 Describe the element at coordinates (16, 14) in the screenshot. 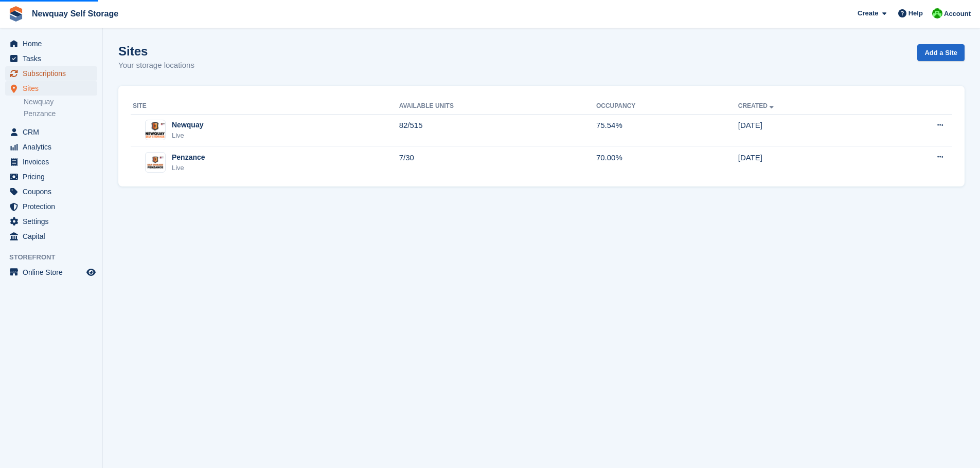

I see `img: stora-icon-8386f47178a22dfd0bd8f6a31ec36ba5ce8667c1dd55bd0f319d3a0aa187defe.svg` at that location.